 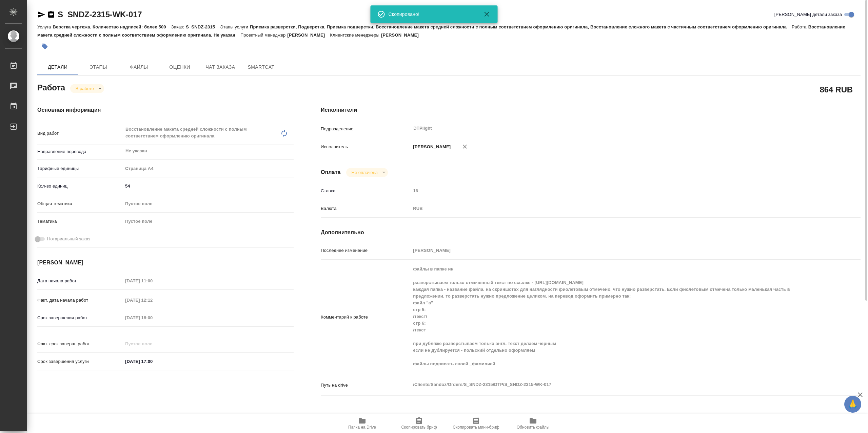 I want to click on button: Скопировать ссылку для ЯМессенджера, so click(x=41, y=14).